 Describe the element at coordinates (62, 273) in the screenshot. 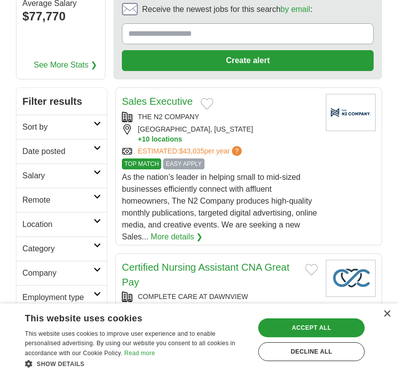

I see `a: Company` at that location.